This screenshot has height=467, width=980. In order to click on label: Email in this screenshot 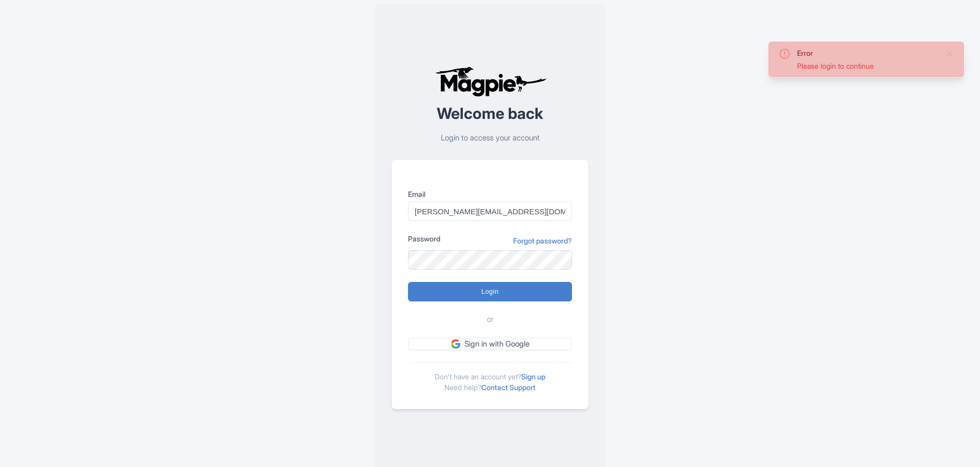, I will do `click(490, 194)`.